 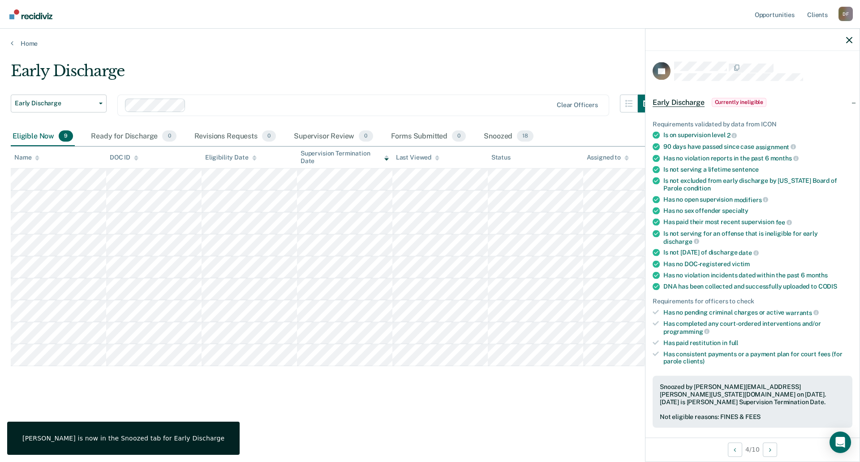 What do you see at coordinates (758, 237) in the screenshot?
I see `div: Is not serving for an offense that is ineligible for early` at bounding box center [758, 237].